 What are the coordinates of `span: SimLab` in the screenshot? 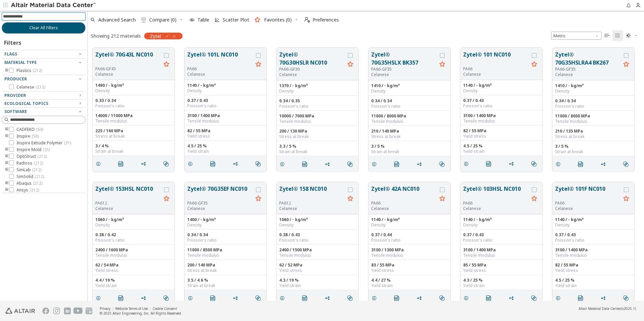 It's located at (29, 170).